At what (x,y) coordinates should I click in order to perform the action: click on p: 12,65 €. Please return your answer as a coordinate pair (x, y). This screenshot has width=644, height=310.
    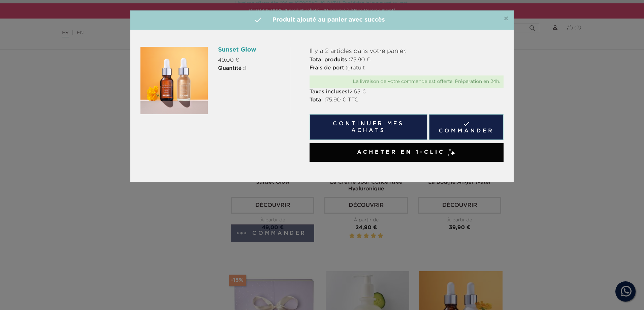
    Looking at the image, I should click on (406, 92).